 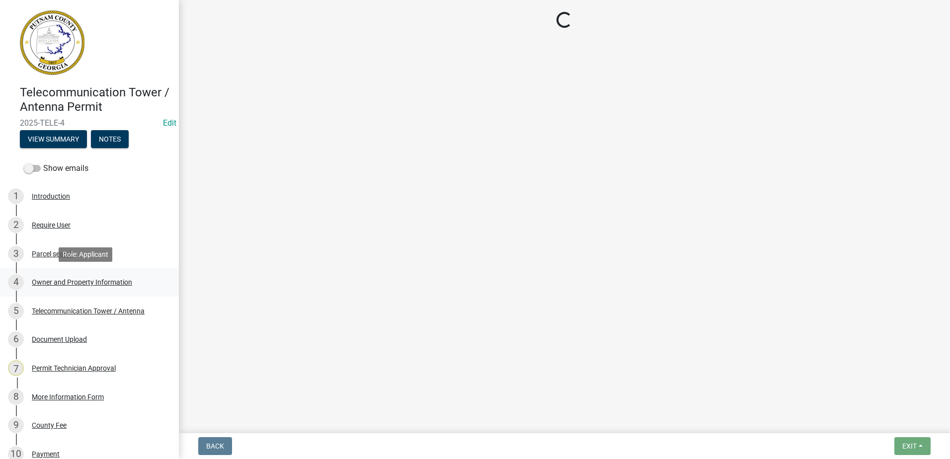 What do you see at coordinates (95, 100) in the screenshot?
I see `h4: Telecommunication Tower / Antenna Permit` at bounding box center [95, 100].